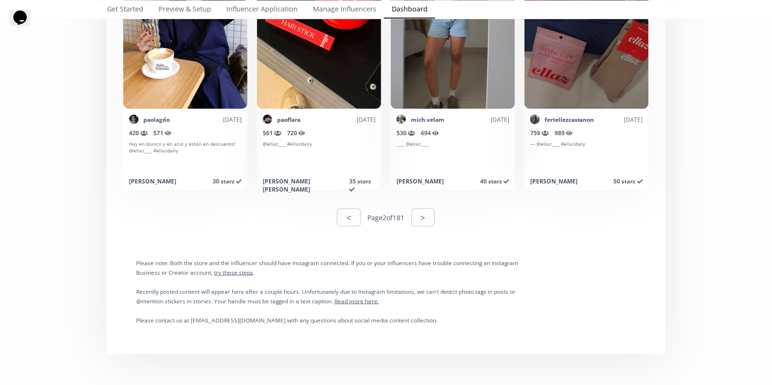 This screenshot has height=385, width=772. I want to click on u: try these steps, so click(234, 272).